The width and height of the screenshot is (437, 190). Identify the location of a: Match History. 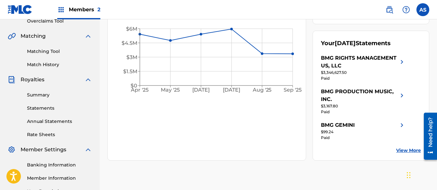
(60, 64).